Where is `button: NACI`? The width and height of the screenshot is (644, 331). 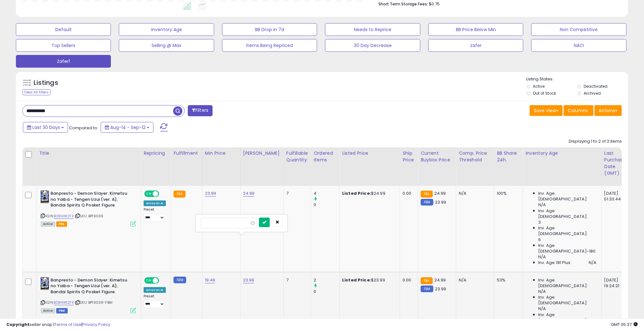
button: NACI is located at coordinates (579, 45).